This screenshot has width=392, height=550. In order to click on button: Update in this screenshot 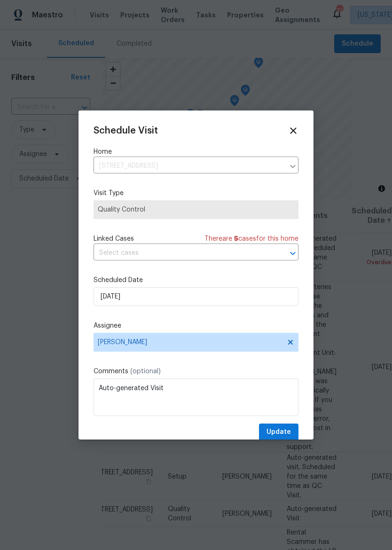, I will do `click(279, 432)`.